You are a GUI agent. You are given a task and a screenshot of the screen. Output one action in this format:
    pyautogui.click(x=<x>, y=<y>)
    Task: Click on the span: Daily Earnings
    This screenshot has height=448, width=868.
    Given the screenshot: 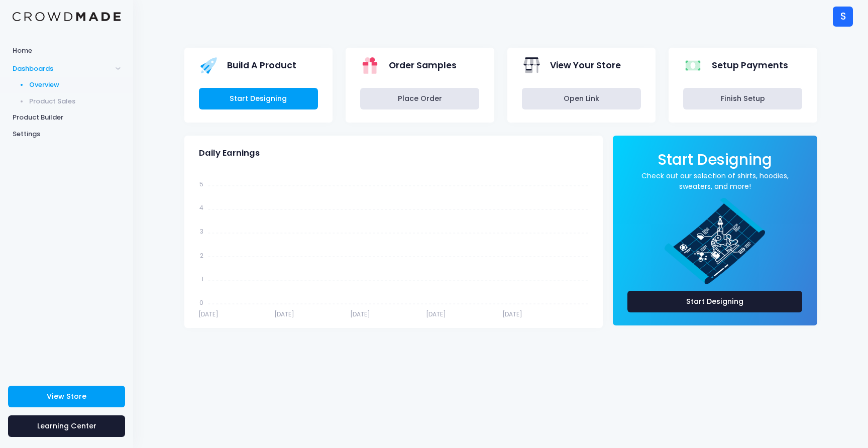 What is the action you would take?
    pyautogui.click(x=229, y=153)
    